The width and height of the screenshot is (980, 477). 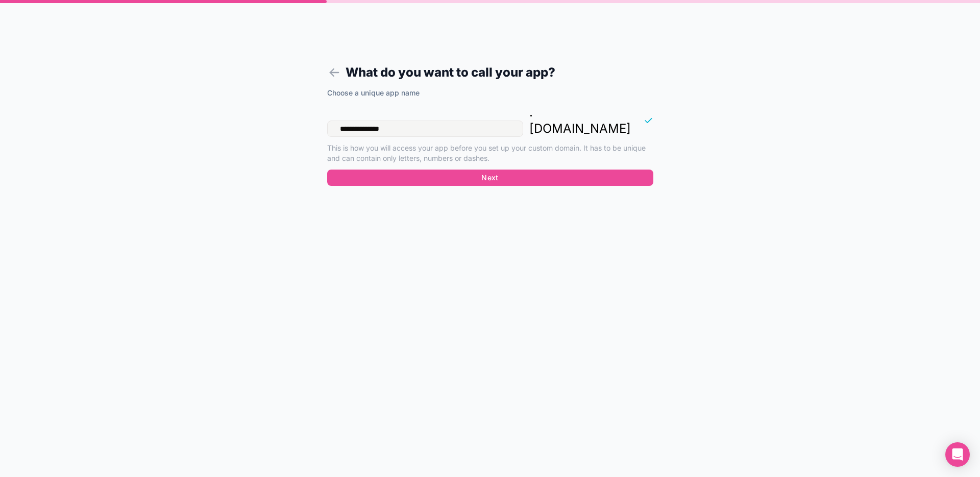 I want to click on button: Next, so click(x=490, y=178).